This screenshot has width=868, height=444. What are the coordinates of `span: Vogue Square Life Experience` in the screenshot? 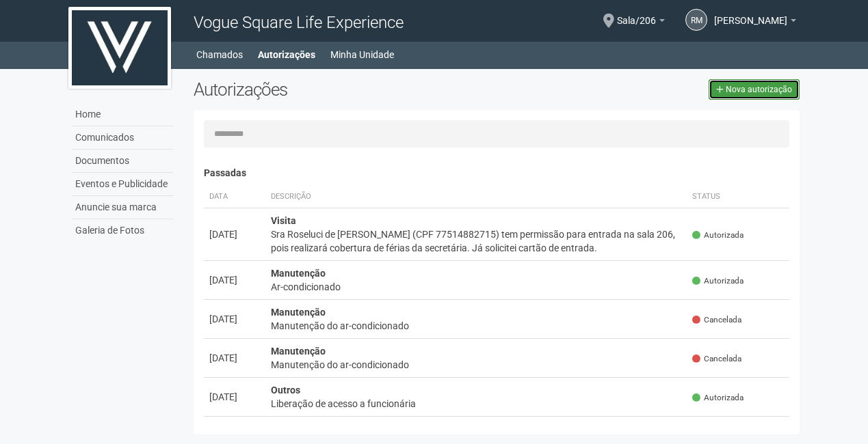 It's located at (298, 23).